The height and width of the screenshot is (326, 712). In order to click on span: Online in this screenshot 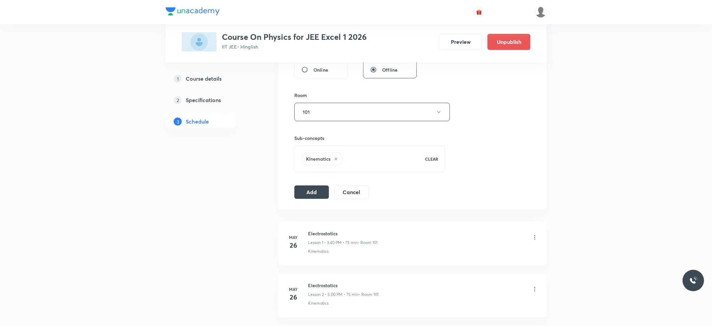, I will do `click(321, 70)`.